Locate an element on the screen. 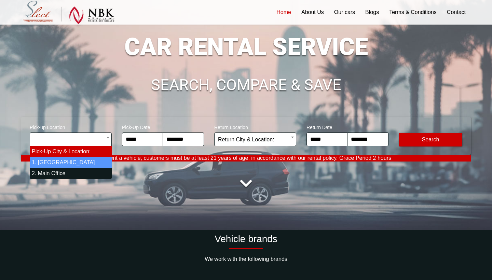  span: Pick-Up Date is located at coordinates (163, 126).